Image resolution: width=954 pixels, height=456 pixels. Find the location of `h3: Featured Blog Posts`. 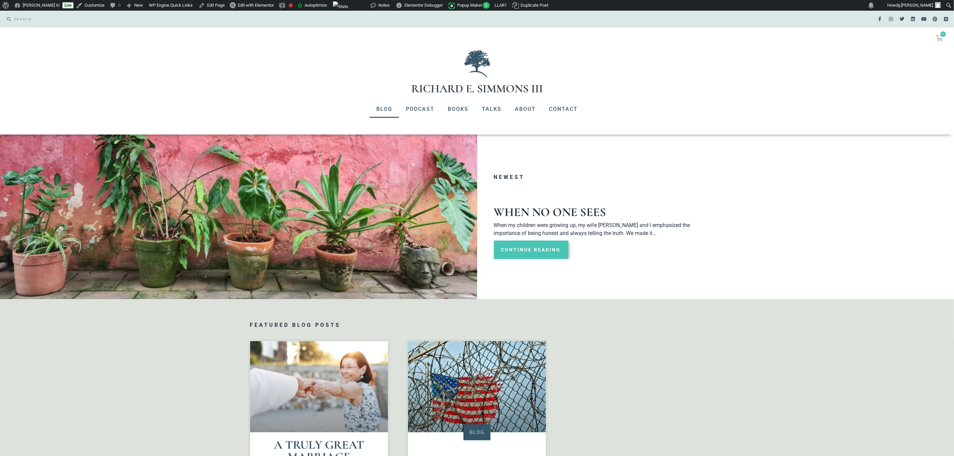

h3: Featured Blog Posts is located at coordinates (477, 325).